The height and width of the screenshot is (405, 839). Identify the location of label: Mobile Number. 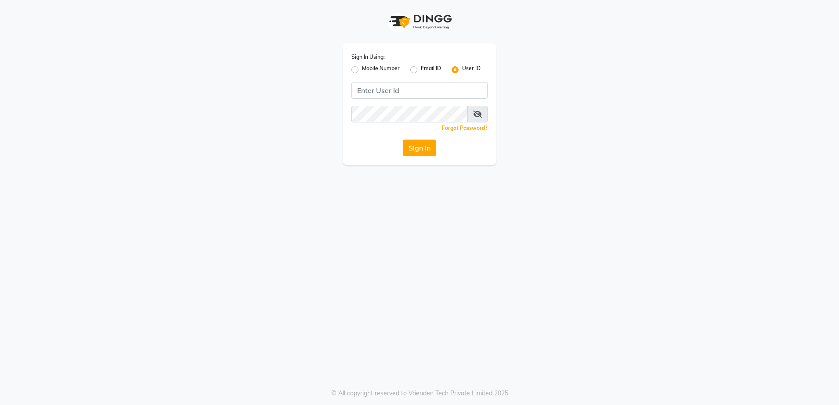
(381, 70).